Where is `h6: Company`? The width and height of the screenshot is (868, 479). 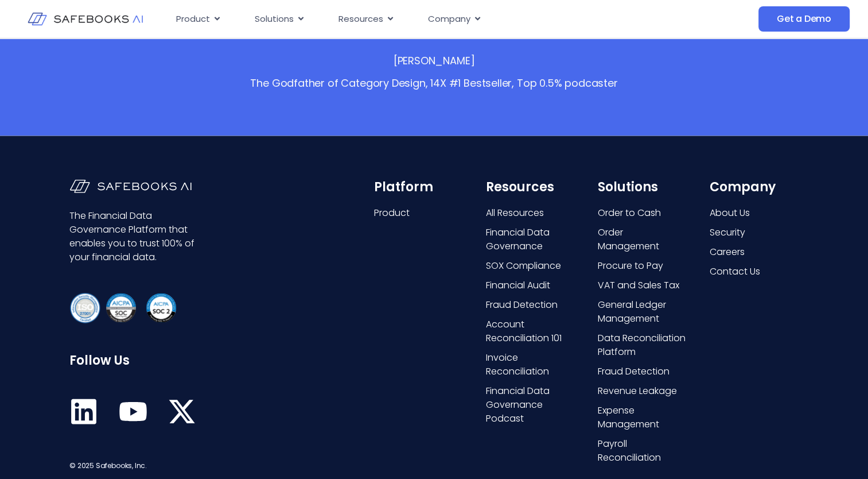 h6: Company is located at coordinates (754, 187).